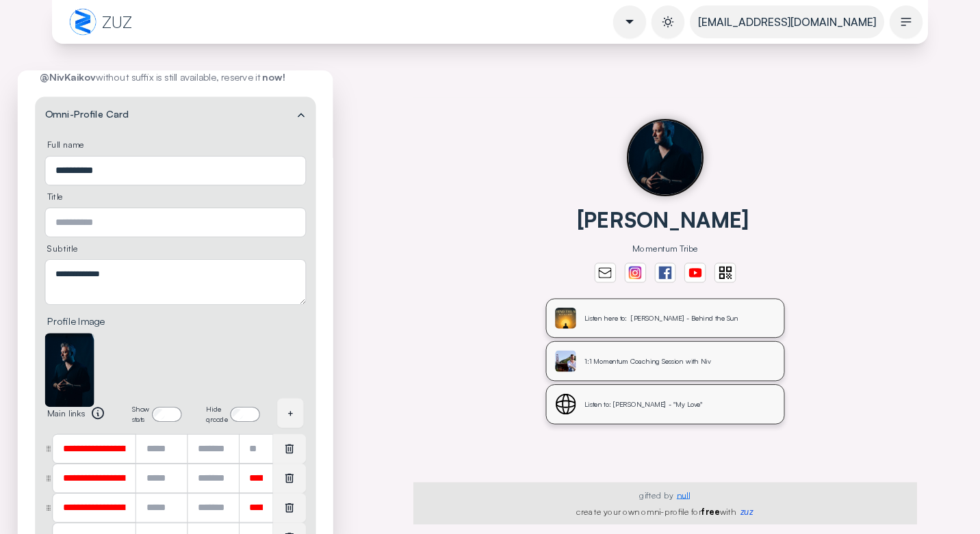 The image size is (980, 534). What do you see at coordinates (66, 145) in the screenshot?
I see `span: Full name` at bounding box center [66, 145].